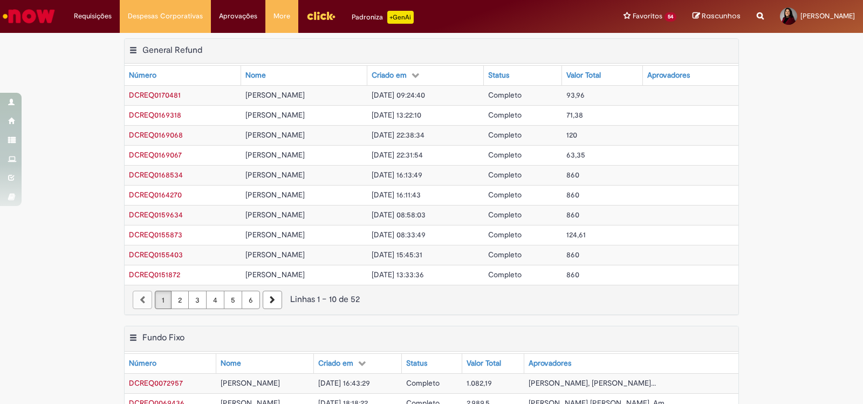 The width and height of the screenshot is (863, 404). What do you see at coordinates (156, 383) in the screenshot?
I see `span: DCREQ0072957` at bounding box center [156, 383].